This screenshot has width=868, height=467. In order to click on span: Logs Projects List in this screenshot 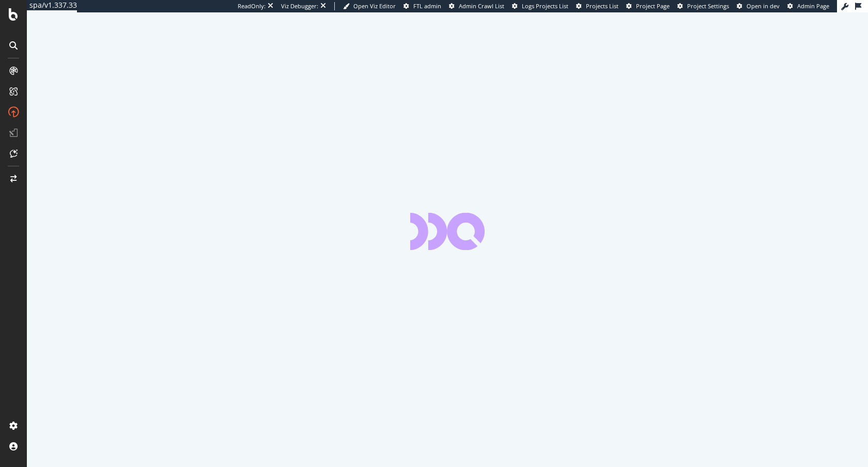, I will do `click(545, 6)`.